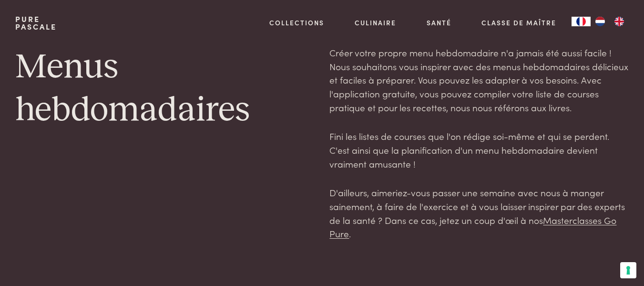  Describe the element at coordinates (376, 22) in the screenshot. I see `a: Culinaire` at that location.